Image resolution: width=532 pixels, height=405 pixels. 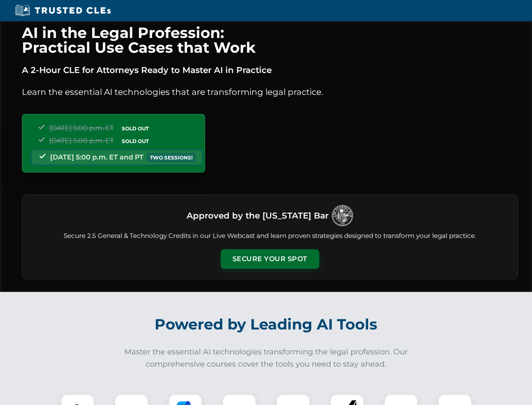 I want to click on p: Secure 2.5 General & Technology Credits in our Live Webcast and learn proven strategies designed ..., so click(x=270, y=235).